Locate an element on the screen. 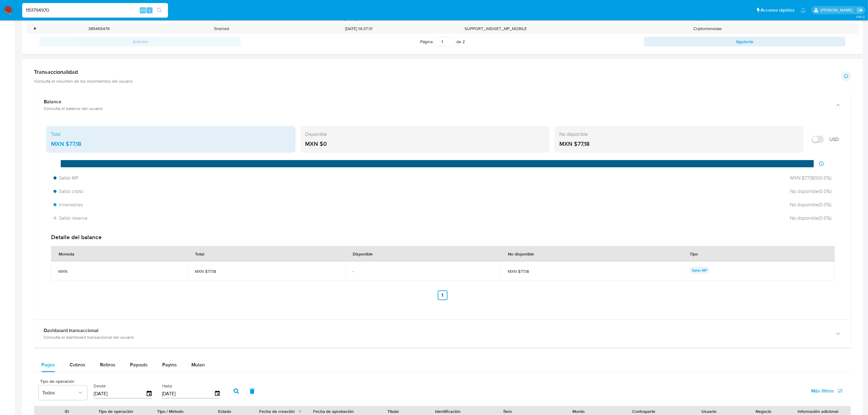 The width and height of the screenshot is (868, 415). span: Accesos rápidos is located at coordinates (779, 10).